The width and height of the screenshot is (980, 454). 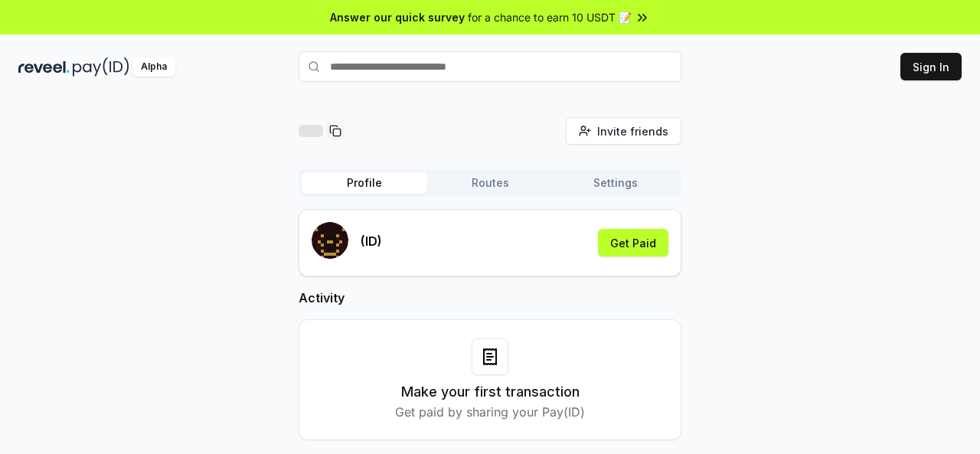 What do you see at coordinates (44, 67) in the screenshot?
I see `img: reveel_dark` at bounding box center [44, 67].